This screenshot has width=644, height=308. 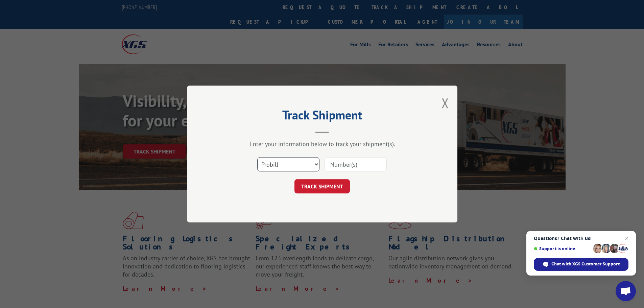 What do you see at coordinates (562, 248) in the screenshot?
I see `span: Support is online` at bounding box center [562, 248].